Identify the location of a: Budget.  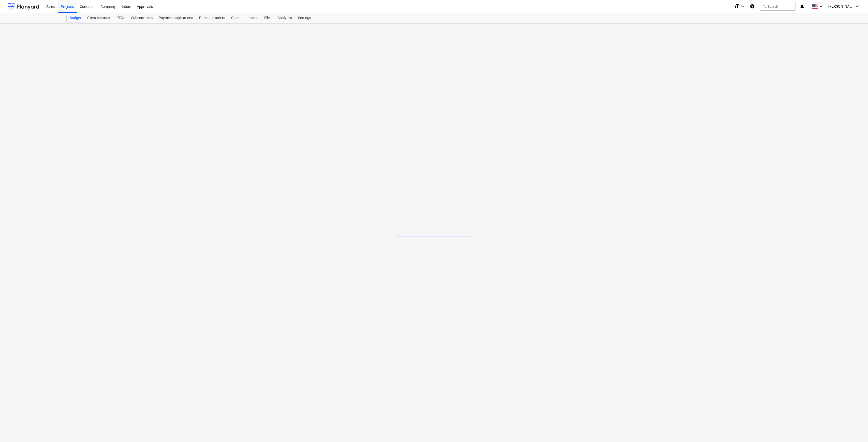
(76, 18).